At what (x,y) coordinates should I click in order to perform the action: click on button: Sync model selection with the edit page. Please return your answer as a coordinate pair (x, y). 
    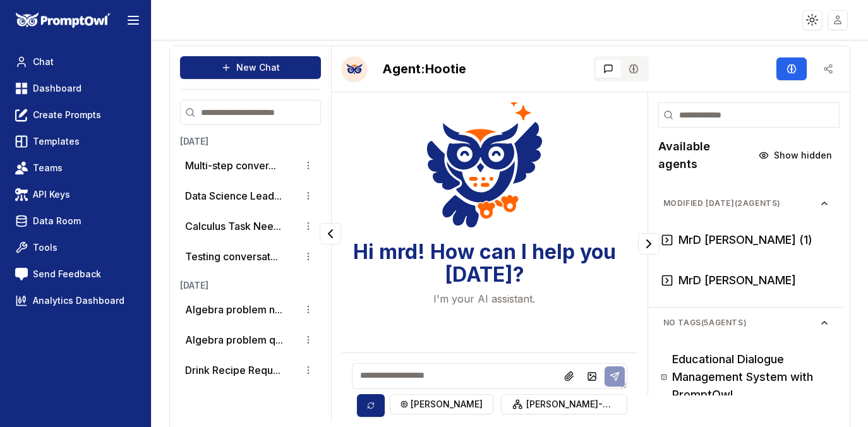
    Looking at the image, I should click on (371, 405).